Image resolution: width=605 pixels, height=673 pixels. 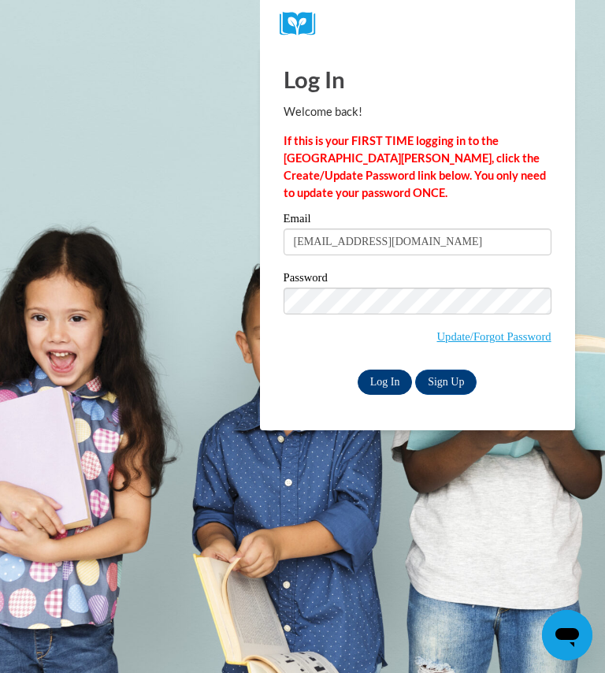 What do you see at coordinates (418, 24) in the screenshot?
I see `a: COX Campus` at bounding box center [418, 24].